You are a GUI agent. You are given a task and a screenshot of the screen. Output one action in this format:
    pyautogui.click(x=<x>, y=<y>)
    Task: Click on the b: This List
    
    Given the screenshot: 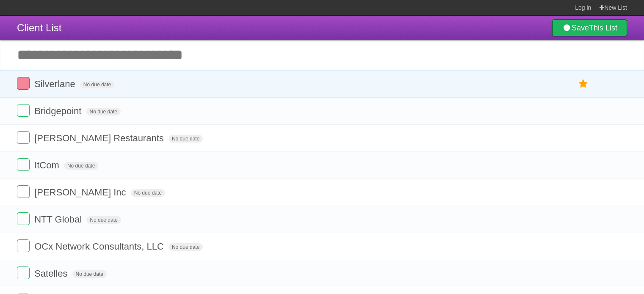 What is the action you would take?
    pyautogui.click(x=603, y=28)
    